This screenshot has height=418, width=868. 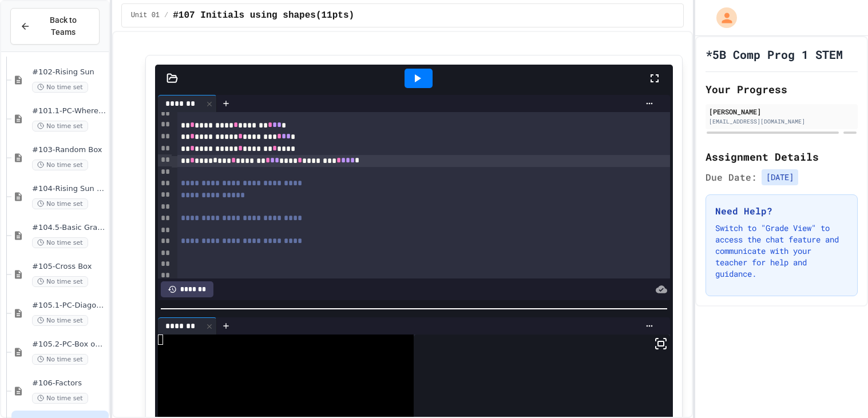 I want to click on span: Back to Teams, so click(x=63, y=26).